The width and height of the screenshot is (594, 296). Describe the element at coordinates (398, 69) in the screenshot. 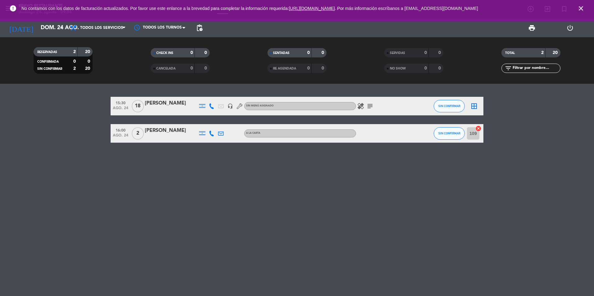

I see `span: NO SHOW` at that location.